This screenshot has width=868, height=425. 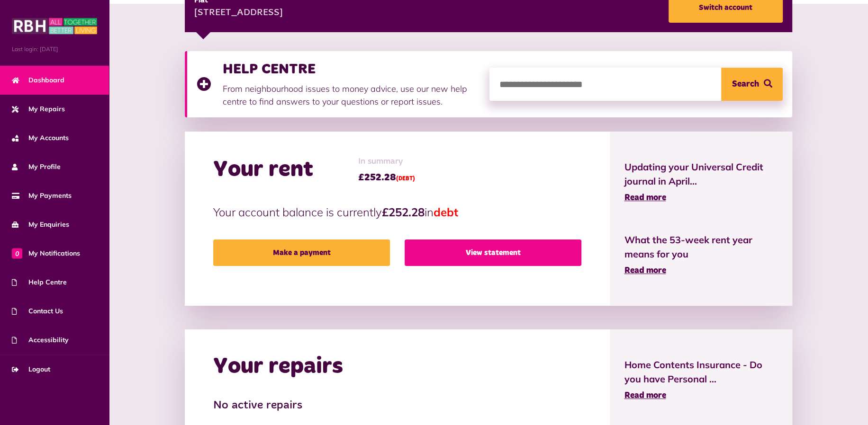 I want to click on h3: No active repairs, so click(x=397, y=406).